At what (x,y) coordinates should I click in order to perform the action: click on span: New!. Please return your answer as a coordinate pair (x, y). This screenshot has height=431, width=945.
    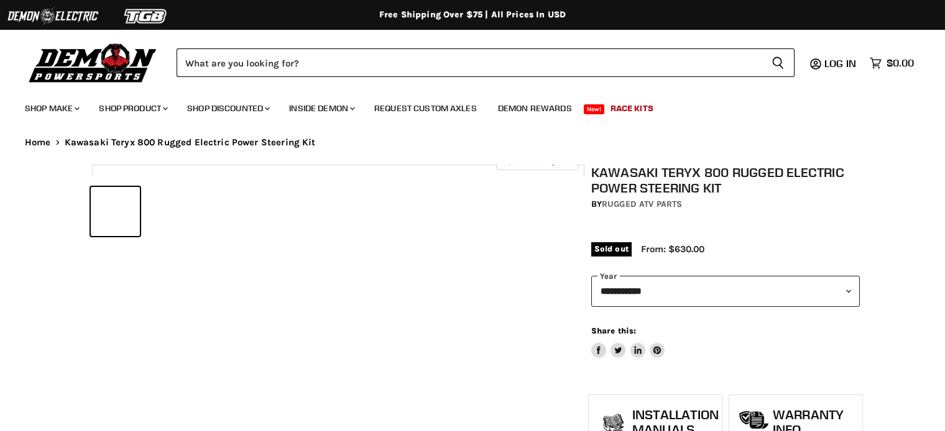
    Looking at the image, I should click on (594, 109).